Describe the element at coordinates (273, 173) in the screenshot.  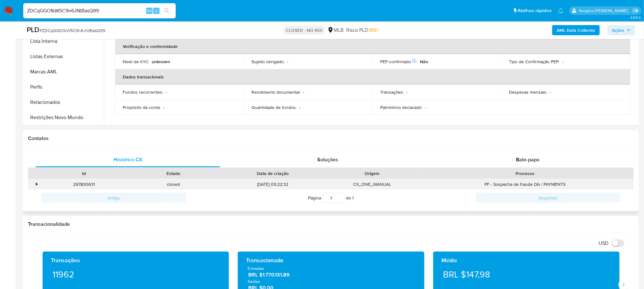
I see `div: Data de criação` at that location.